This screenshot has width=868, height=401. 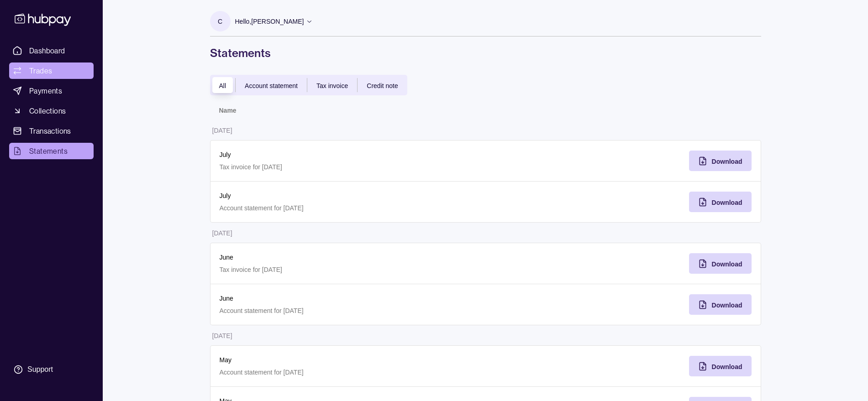 I want to click on a: Payments, so click(x=51, y=91).